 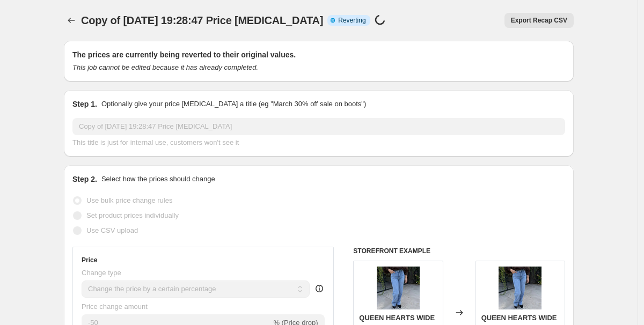 What do you see at coordinates (102, 272) in the screenshot?
I see `span: Change type` at bounding box center [102, 272].